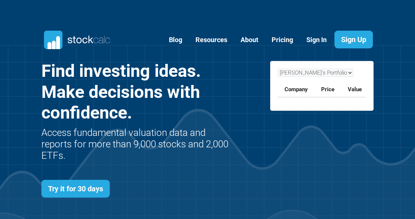 This screenshot has height=219, width=415. Describe the element at coordinates (282, 40) in the screenshot. I see `a: Pricing` at that location.